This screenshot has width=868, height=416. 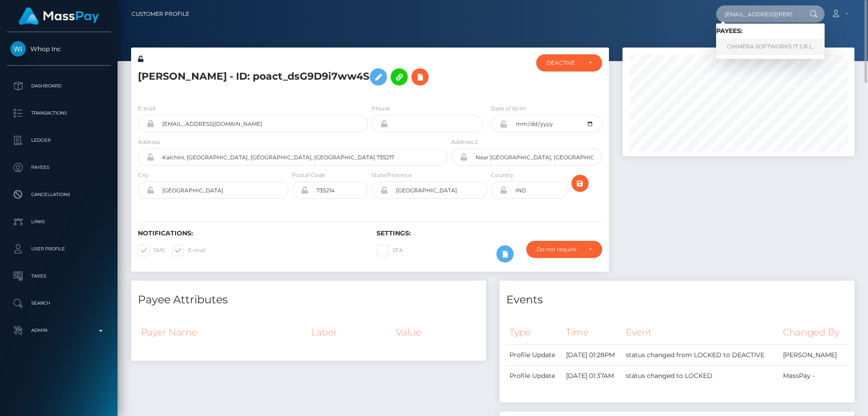 I want to click on a: Search, so click(x=59, y=303).